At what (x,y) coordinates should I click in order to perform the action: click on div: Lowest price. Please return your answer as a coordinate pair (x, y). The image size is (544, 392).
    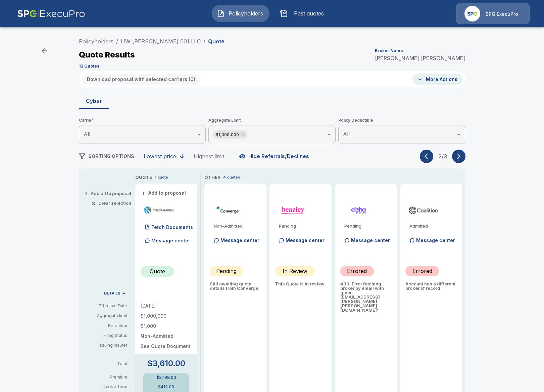
    Looking at the image, I should click on (160, 156).